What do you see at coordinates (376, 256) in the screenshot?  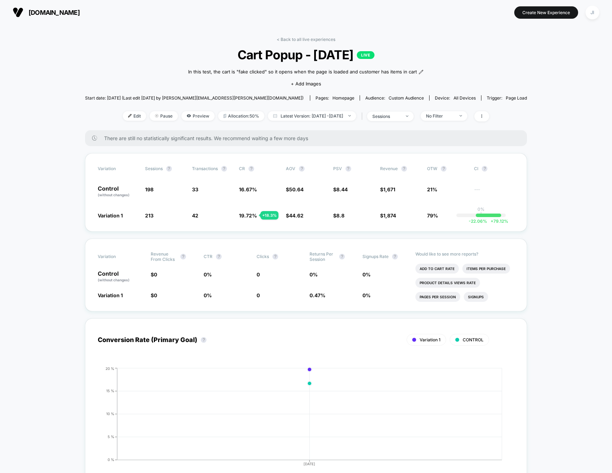 I see `span: Signups Rate` at bounding box center [376, 256].